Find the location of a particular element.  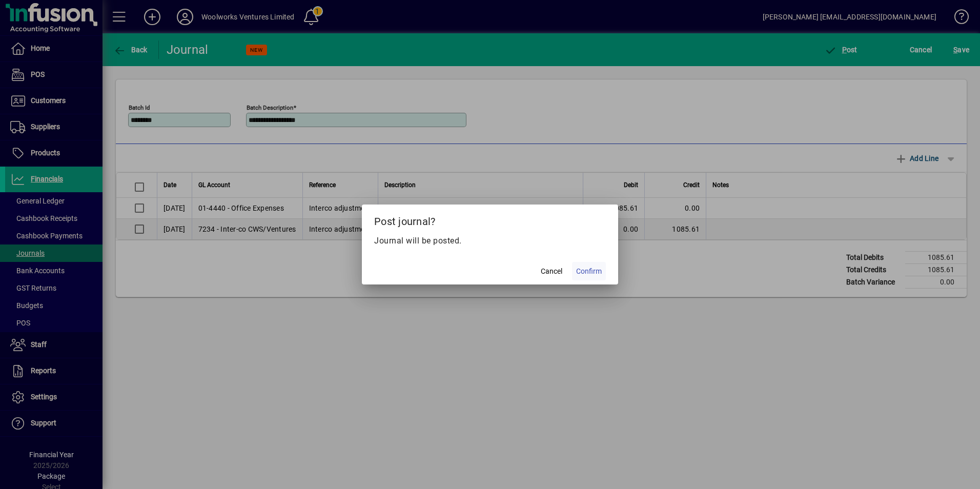

span: Cancel is located at coordinates (551, 271).